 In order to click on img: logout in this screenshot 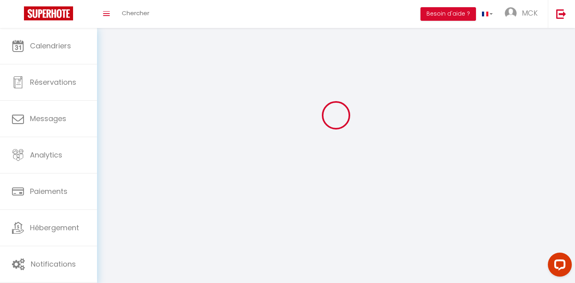, I will do `click(561, 14)`.